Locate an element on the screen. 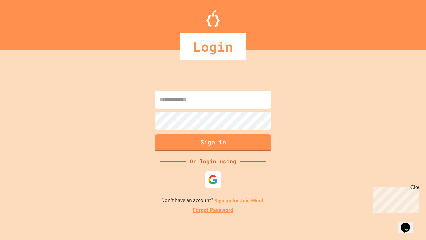 The image size is (426, 240). div: Login is located at coordinates (213, 47).